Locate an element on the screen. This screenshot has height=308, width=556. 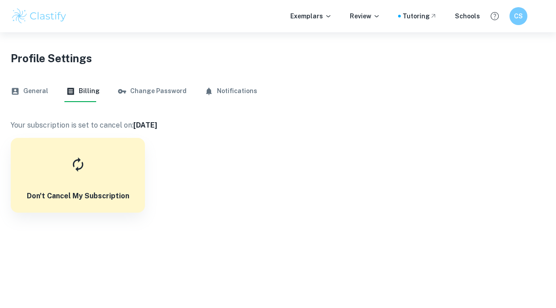
button: Notifications is located at coordinates (231, 91).